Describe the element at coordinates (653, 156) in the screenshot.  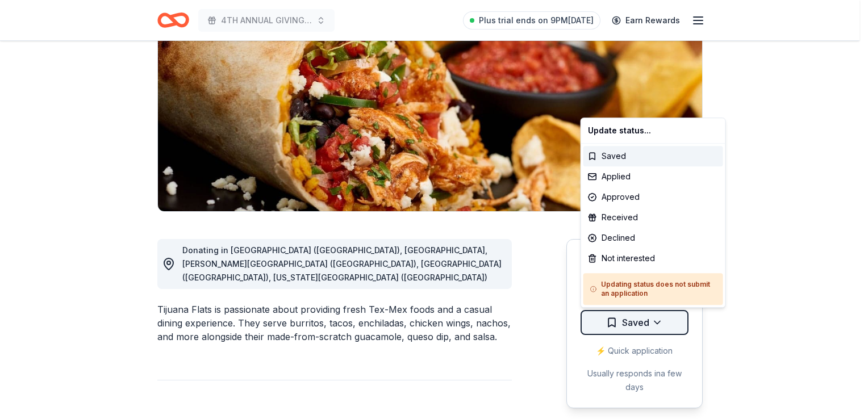
I see `div: Saved` at that location.